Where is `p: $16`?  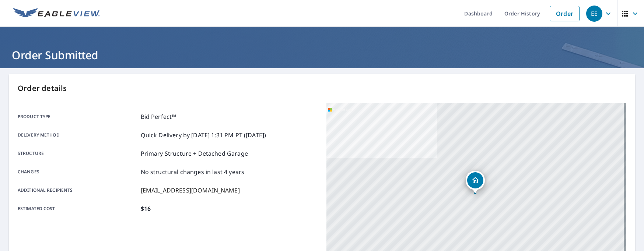 p: $16 is located at coordinates (146, 209).